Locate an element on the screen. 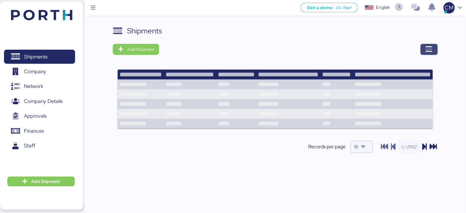 This screenshot has width=466, height=213. div: English is located at coordinates (383, 7).